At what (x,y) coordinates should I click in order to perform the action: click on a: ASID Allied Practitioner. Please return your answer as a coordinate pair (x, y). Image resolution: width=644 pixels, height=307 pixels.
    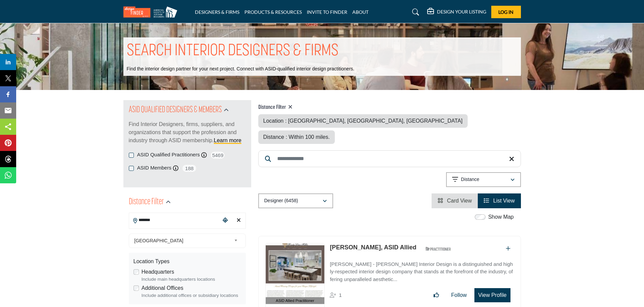
    Looking at the image, I should click on (295, 274).